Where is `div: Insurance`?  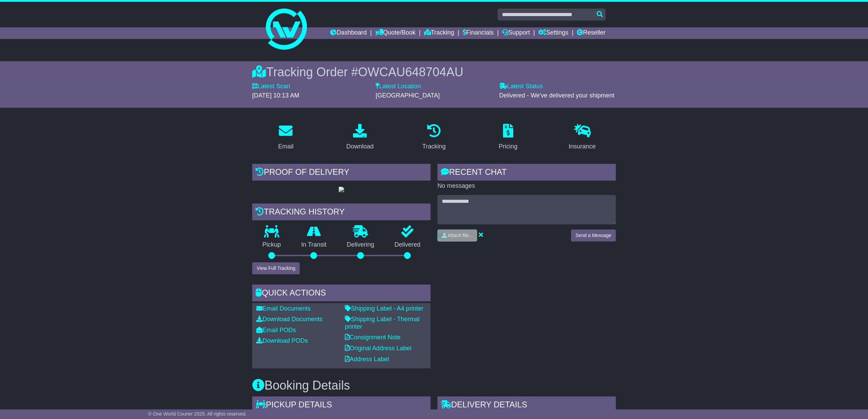
div: Insurance is located at coordinates (582, 146).